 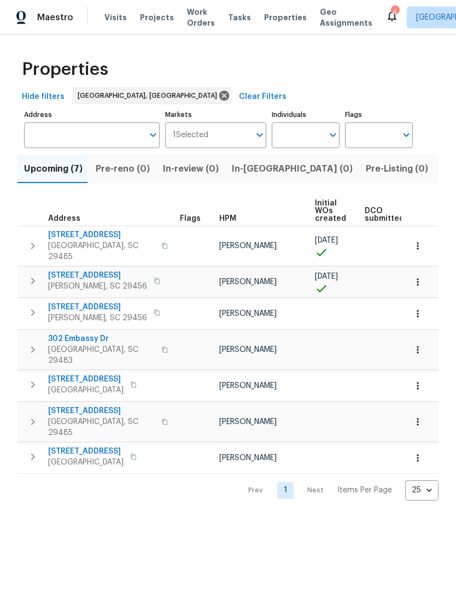 What do you see at coordinates (228, 219) in the screenshot?
I see `span: HPM` at bounding box center [228, 219].